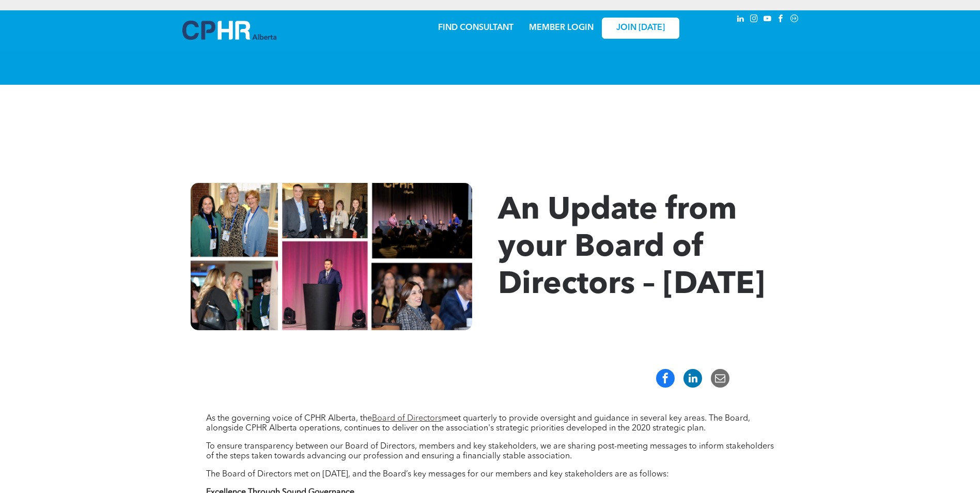 The width and height of the screenshot is (980, 493). What do you see at coordinates (740, 20) in the screenshot?
I see `a: linkedin` at bounding box center [740, 20].